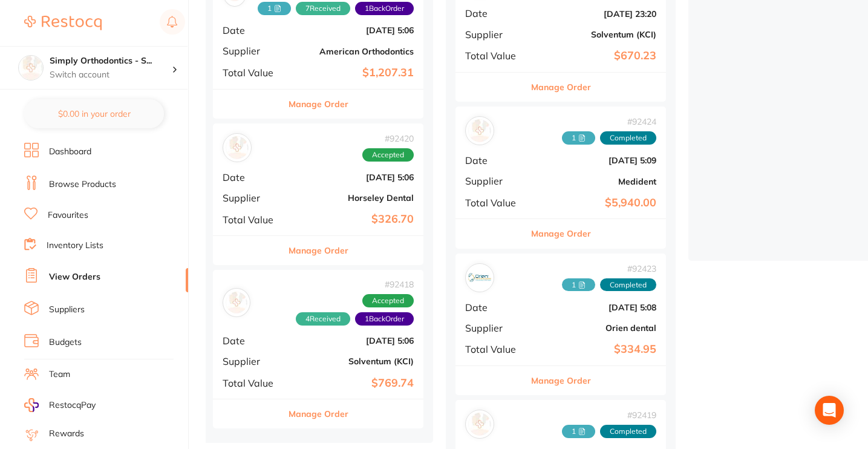 The image size is (868, 449). I want to click on img: RestocqPay, so click(31, 405).